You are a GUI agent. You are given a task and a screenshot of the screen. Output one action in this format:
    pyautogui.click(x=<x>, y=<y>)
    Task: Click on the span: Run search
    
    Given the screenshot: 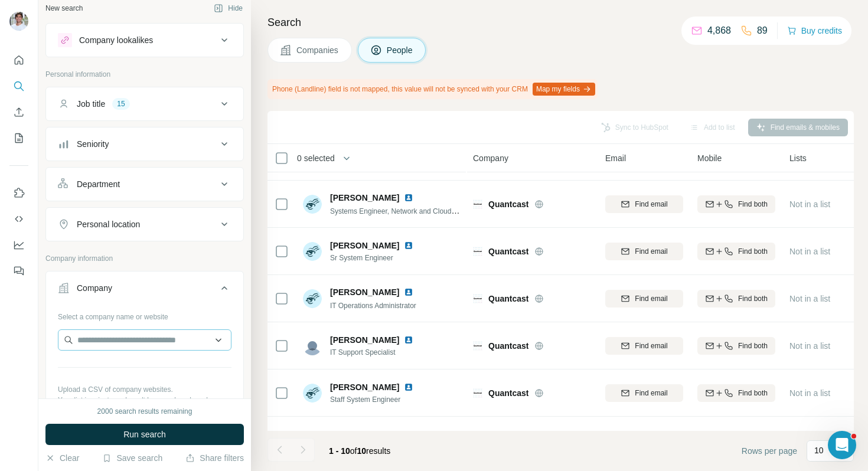 What is the action you would take?
    pyautogui.click(x=145, y=435)
    